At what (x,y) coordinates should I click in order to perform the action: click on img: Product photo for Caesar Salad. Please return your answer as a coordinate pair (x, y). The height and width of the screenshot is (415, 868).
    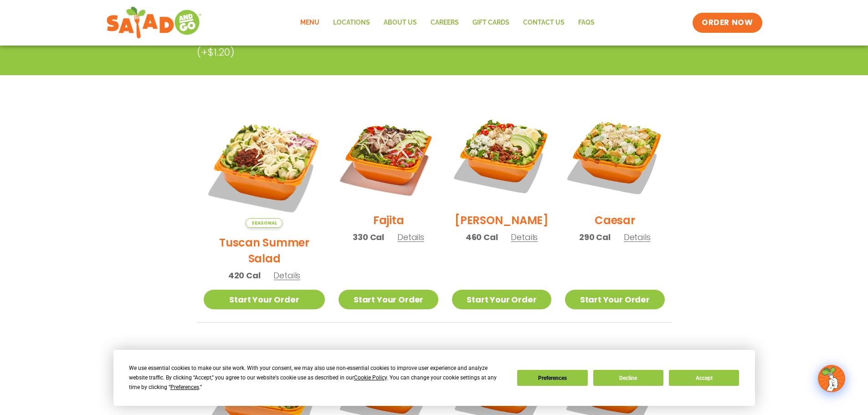
    Looking at the image, I should click on (615, 156).